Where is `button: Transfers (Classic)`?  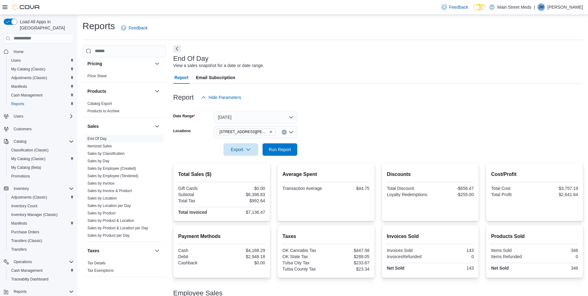 button: Transfers (Classic) is located at coordinates (41, 241).